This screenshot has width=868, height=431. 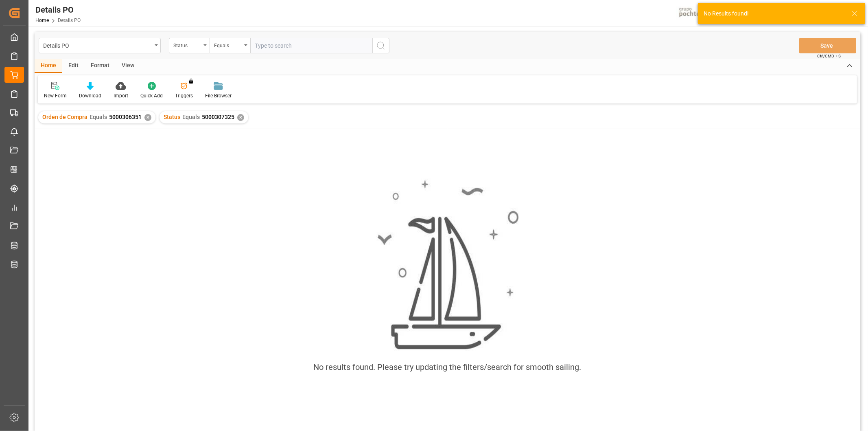 I want to click on span: 5000307325, so click(x=218, y=117).